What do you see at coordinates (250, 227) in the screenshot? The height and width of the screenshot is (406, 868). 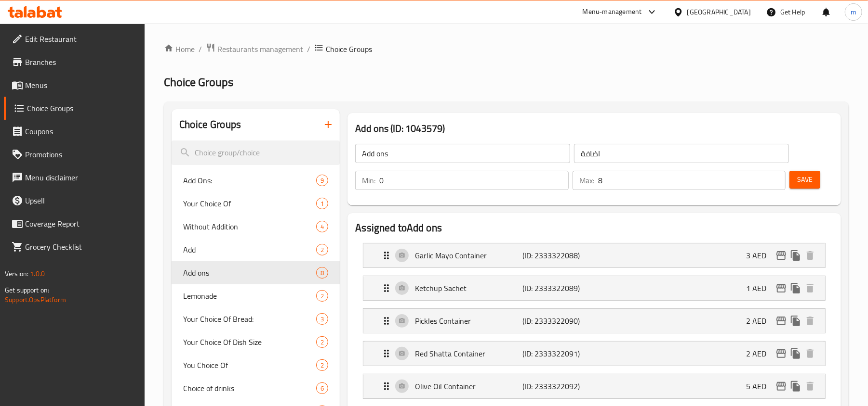 I see `span: Without Addition` at bounding box center [250, 227].